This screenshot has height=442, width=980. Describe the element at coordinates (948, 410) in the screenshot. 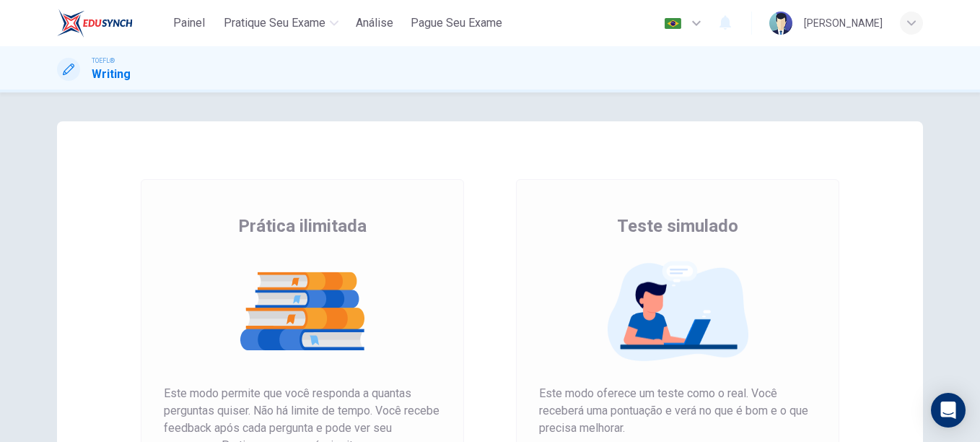

I see `div: Open Intercom Messenger` at that location.